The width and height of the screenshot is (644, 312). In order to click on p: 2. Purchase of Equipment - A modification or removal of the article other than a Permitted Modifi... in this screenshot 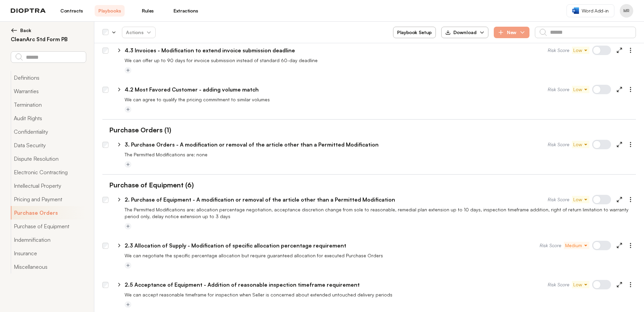, I will do `click(260, 199)`.